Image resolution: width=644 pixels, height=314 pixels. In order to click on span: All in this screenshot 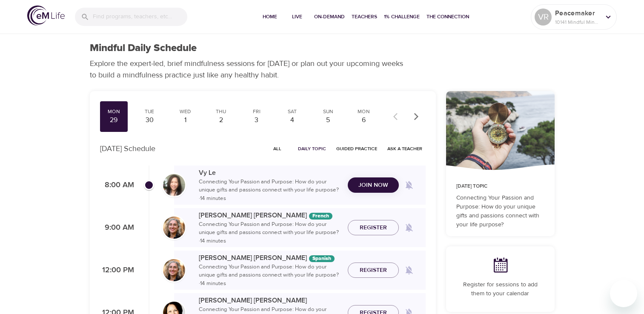, I will do `click(278, 149)`.